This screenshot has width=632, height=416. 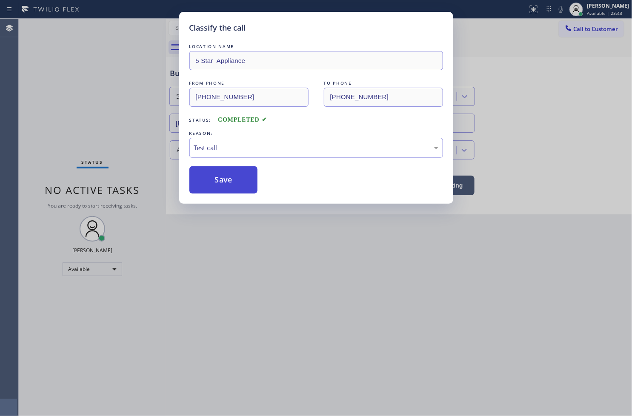 I want to click on span: Status:, so click(x=201, y=120).